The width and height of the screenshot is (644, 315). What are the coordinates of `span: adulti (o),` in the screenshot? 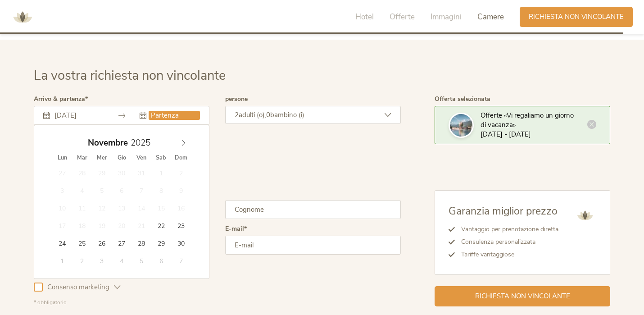 It's located at (252, 115).